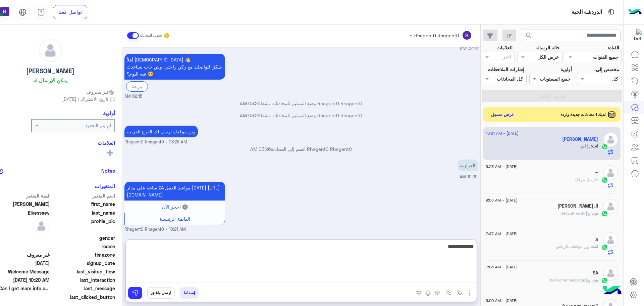 Image resolution: width=644 pixels, height=306 pixels. What do you see at coordinates (583, 114) in the screenshot?
I see `span: لديك 1 محادثات جديدة واردة` at bounding box center [583, 114].